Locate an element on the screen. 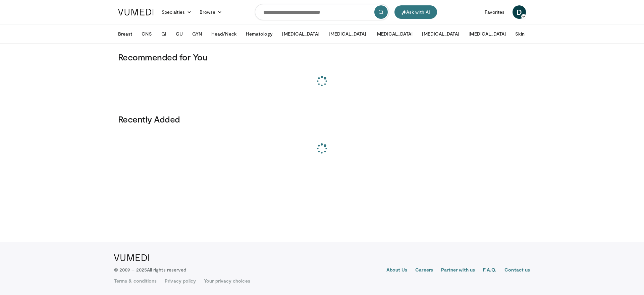  span: All rights reserved is located at coordinates (166, 269).